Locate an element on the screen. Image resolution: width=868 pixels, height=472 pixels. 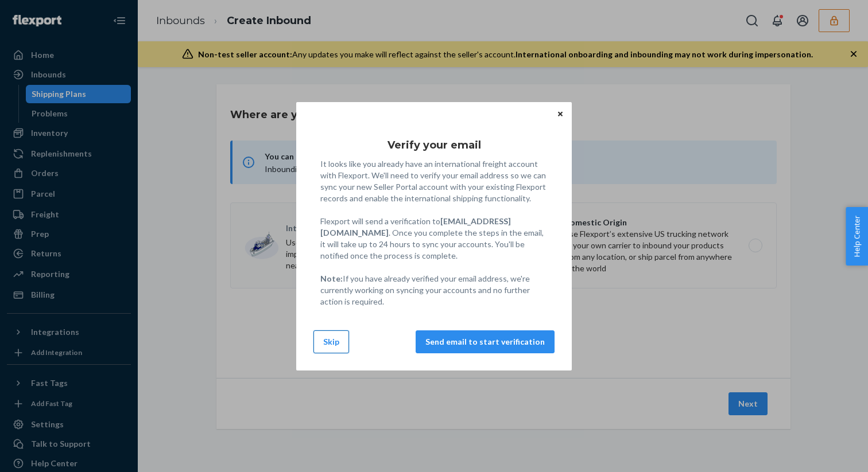
h3: Verify your email is located at coordinates (434, 145).